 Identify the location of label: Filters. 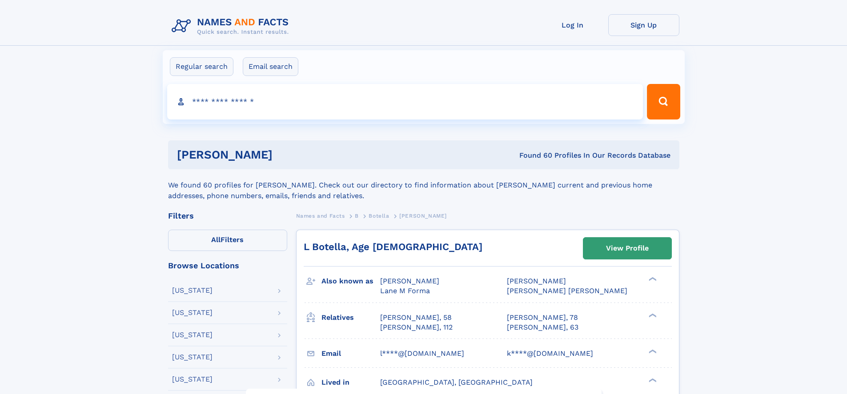
(228, 240).